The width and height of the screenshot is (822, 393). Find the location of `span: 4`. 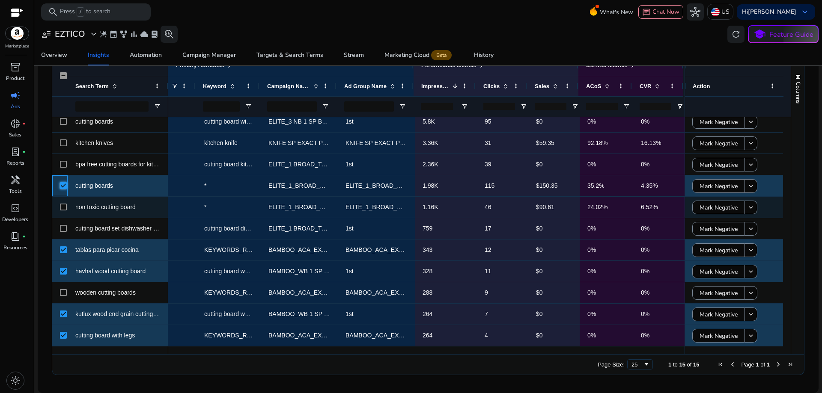

span: 4 is located at coordinates (486, 335).